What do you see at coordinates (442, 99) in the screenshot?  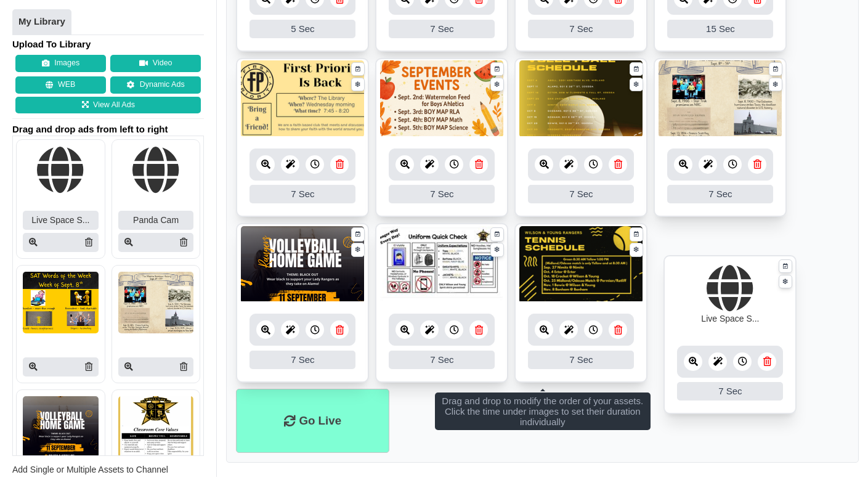 I see `img: 2.760 mb` at bounding box center [442, 99].